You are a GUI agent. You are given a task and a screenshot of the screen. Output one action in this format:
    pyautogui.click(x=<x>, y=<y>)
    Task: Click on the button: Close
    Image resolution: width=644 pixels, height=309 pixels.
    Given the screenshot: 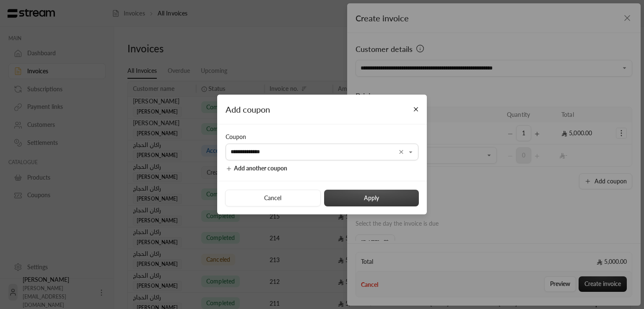 What is the action you would take?
    pyautogui.click(x=416, y=110)
    